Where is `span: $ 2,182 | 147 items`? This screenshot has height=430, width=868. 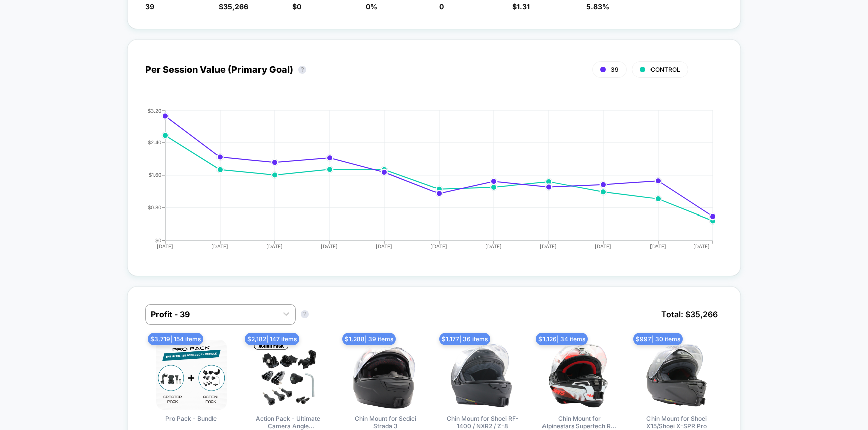 span: $ 2,182 | 147 items is located at coordinates (272, 338).